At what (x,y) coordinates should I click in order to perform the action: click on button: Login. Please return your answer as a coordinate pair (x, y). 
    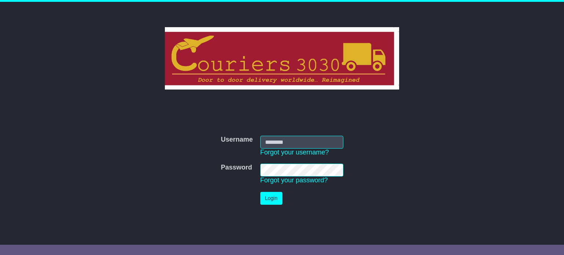
    Looking at the image, I should click on (271, 198).